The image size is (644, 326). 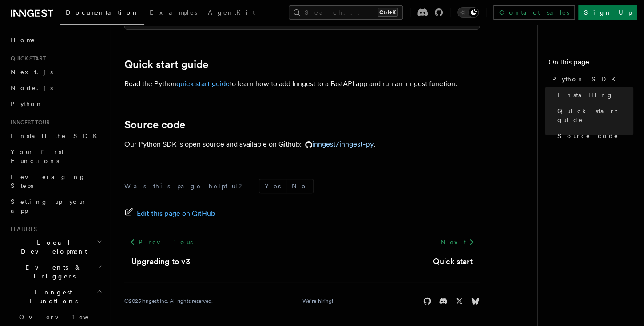 I want to click on span: Local Development, so click(x=52, y=247).